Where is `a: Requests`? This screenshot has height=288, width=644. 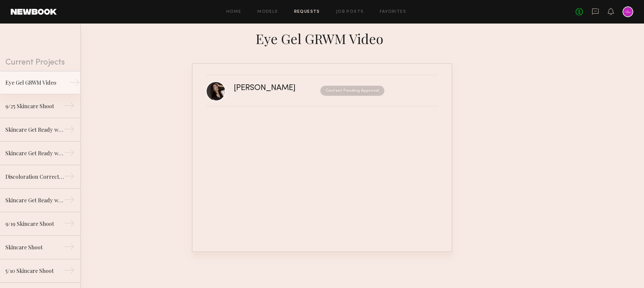 a: Requests is located at coordinates (307, 12).